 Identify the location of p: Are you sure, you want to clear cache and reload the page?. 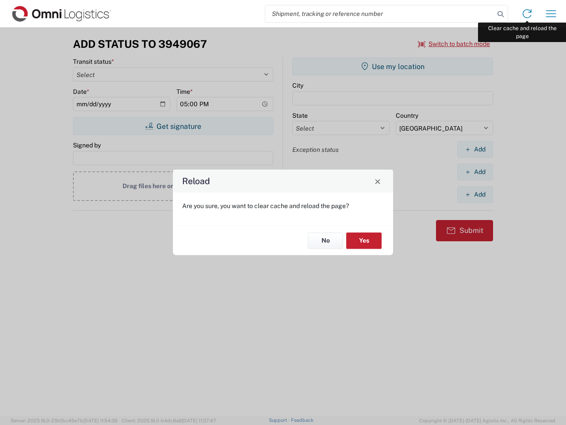
(283, 206).